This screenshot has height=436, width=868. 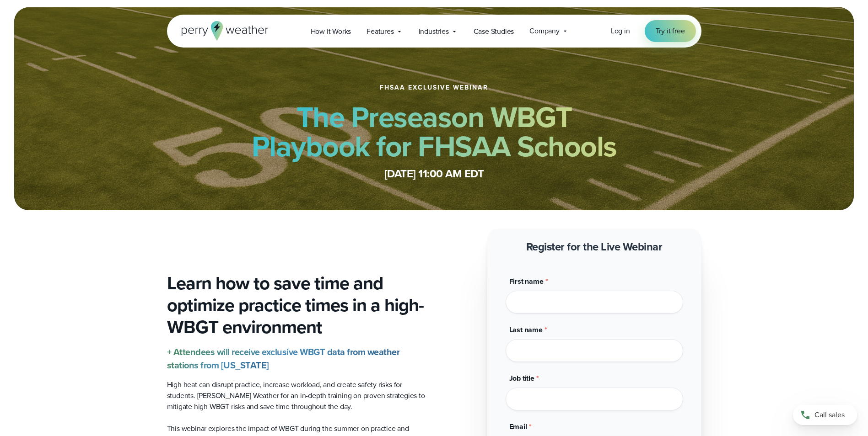 I want to click on span: Industries, so click(x=434, y=31).